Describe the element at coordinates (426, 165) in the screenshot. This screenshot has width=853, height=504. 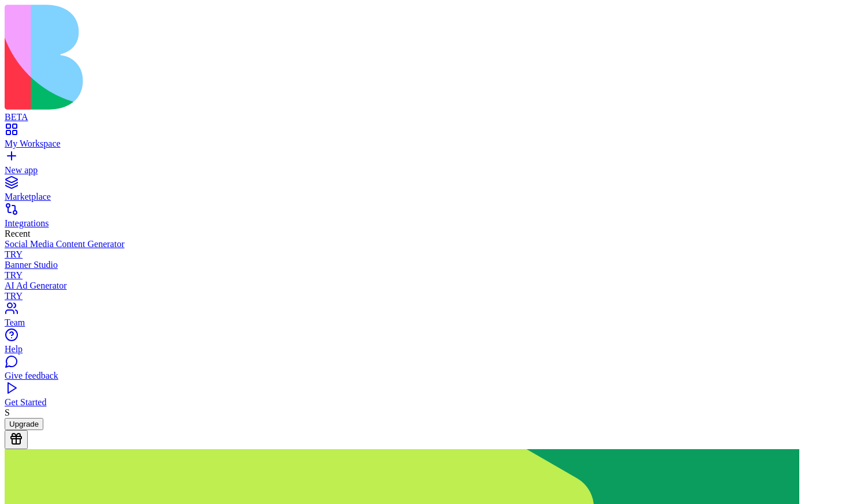
I see `a: New app` at that location.